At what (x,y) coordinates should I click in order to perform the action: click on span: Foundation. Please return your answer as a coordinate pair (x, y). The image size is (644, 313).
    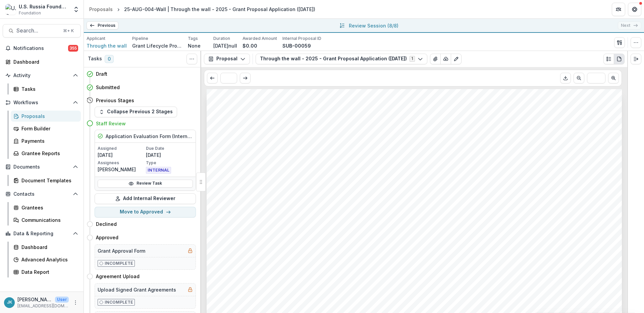
    Looking at the image, I should click on (30, 13).